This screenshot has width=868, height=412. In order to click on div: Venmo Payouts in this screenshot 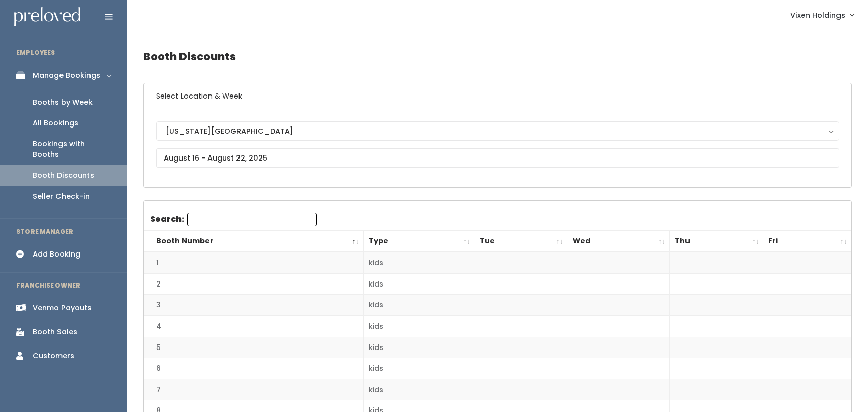, I will do `click(62, 308)`.